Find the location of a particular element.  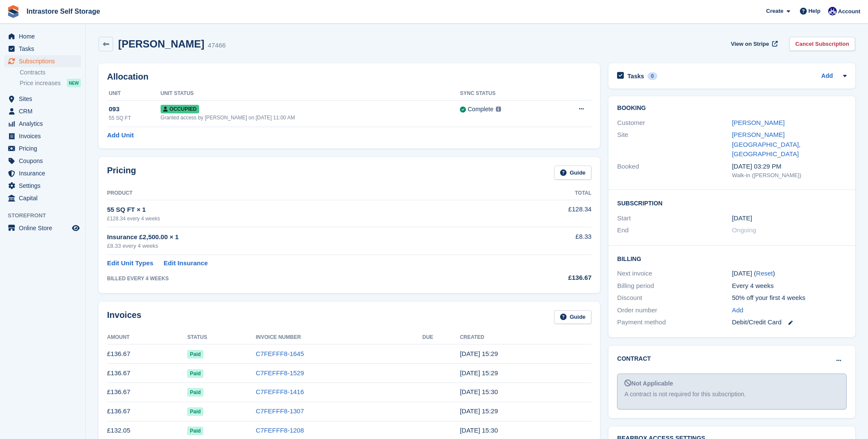

div: £128.34 every 4 weeks is located at coordinates (304, 219).